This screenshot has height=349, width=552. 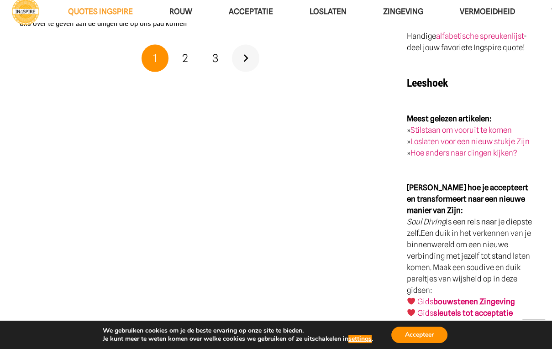 What do you see at coordinates (328, 11) in the screenshot?
I see `span: Loslaten` at bounding box center [328, 11].